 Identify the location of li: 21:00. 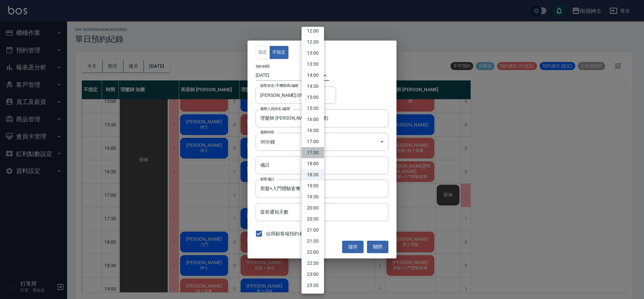
(313, 230).